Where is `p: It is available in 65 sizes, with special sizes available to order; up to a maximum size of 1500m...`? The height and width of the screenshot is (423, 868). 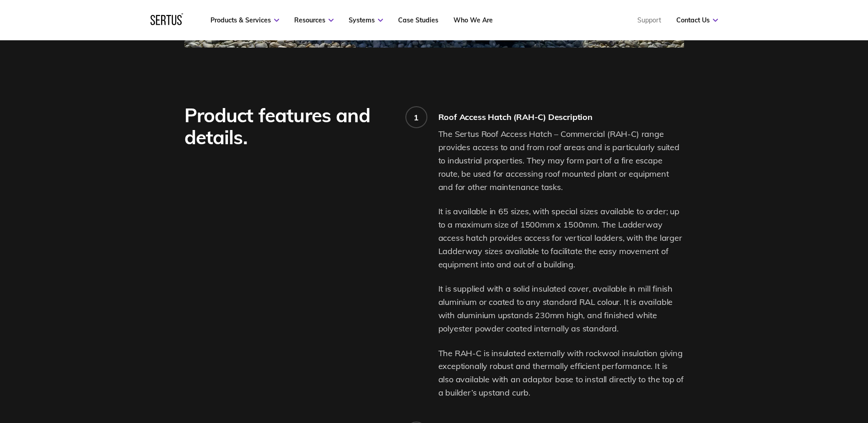 p: It is available in 65 sizes, with special sizes available to order; up to a maximum size of 1500m... is located at coordinates (561, 238).